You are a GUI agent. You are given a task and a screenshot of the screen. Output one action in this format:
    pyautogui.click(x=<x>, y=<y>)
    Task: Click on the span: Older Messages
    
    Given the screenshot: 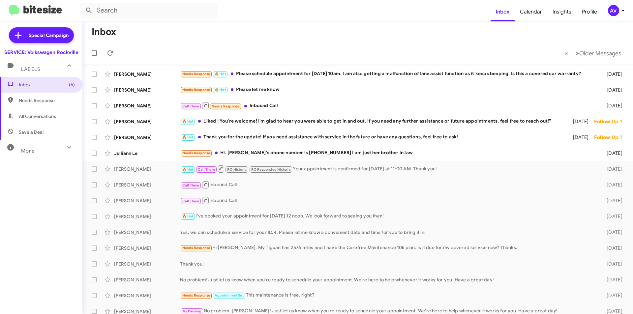 What is the action you would take?
    pyautogui.click(x=600, y=53)
    